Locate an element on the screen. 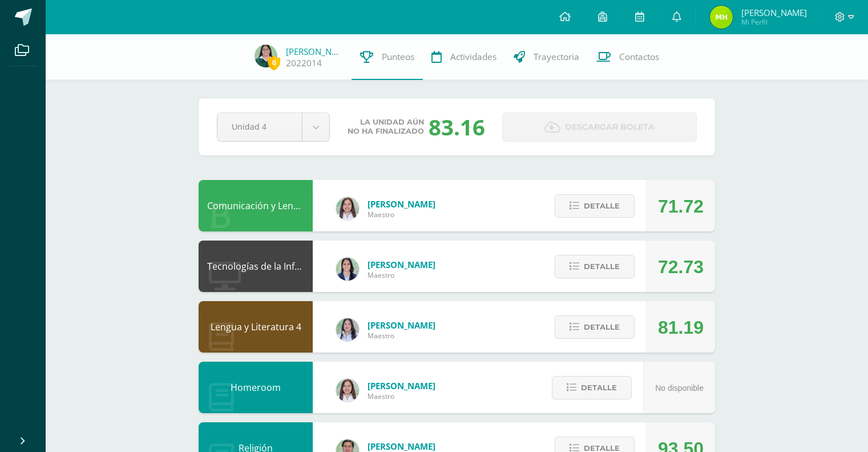 The height and width of the screenshot is (452, 868). div: Comunicación y Lenguaje L3 Inglés 4 is located at coordinates (256, 206).